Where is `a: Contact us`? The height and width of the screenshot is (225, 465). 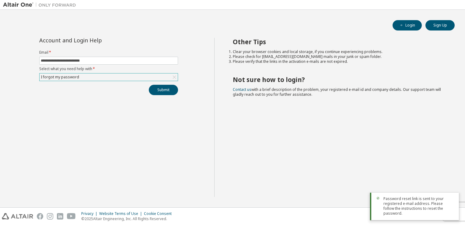 a: Contact us is located at coordinates (242, 89).